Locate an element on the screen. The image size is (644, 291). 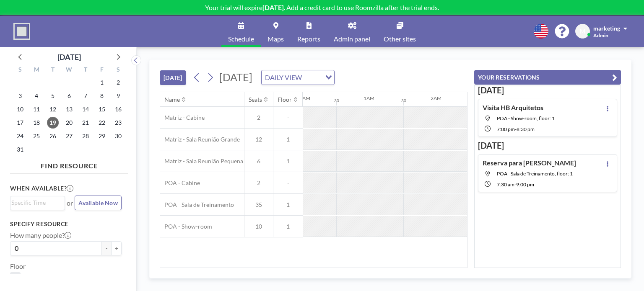
span: Sunday, August 24, 2025 is located at coordinates (20, 136).